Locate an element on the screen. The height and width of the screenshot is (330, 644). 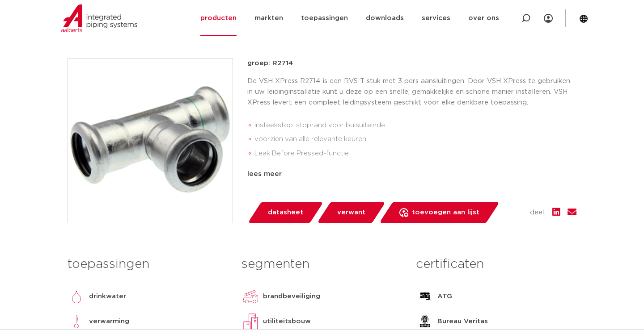
h3: segmenten is located at coordinates (322, 265).